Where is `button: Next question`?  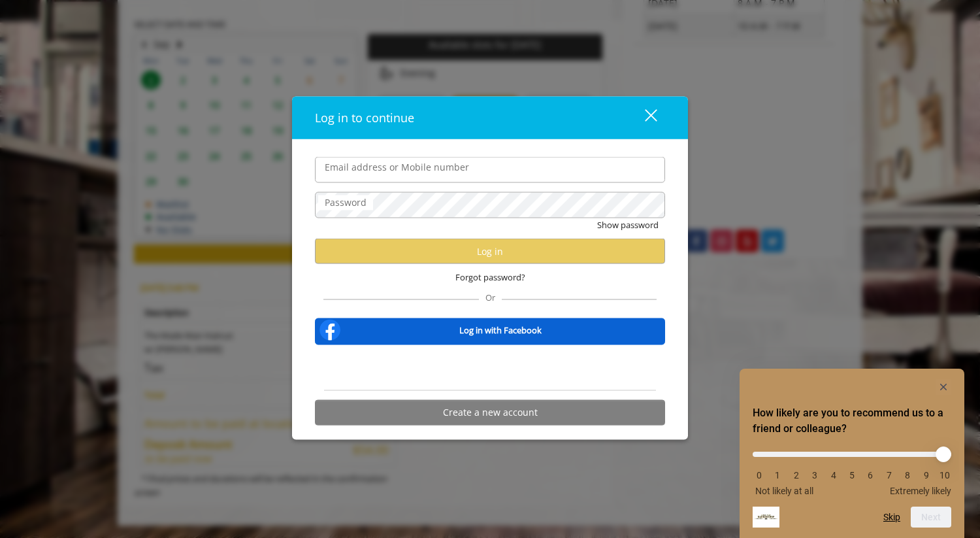 button: Next question is located at coordinates (931, 517).